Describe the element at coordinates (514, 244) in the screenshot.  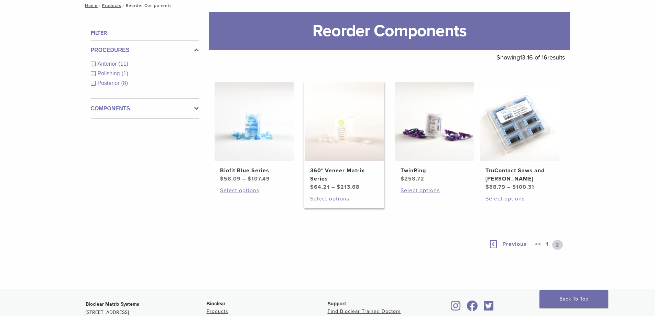
I see `span: Previous` at that location.